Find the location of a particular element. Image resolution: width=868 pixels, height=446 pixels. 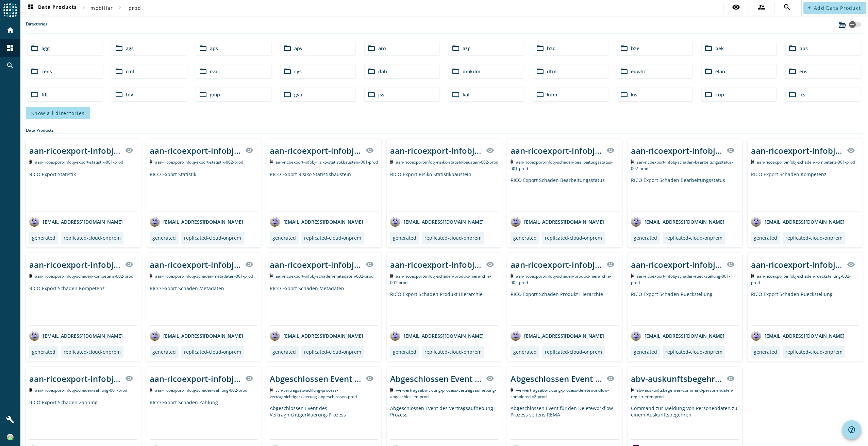

div: aan-ricoexport-infobj-schaden-rueckstellung-002-_stage_ is located at coordinates (796, 265).